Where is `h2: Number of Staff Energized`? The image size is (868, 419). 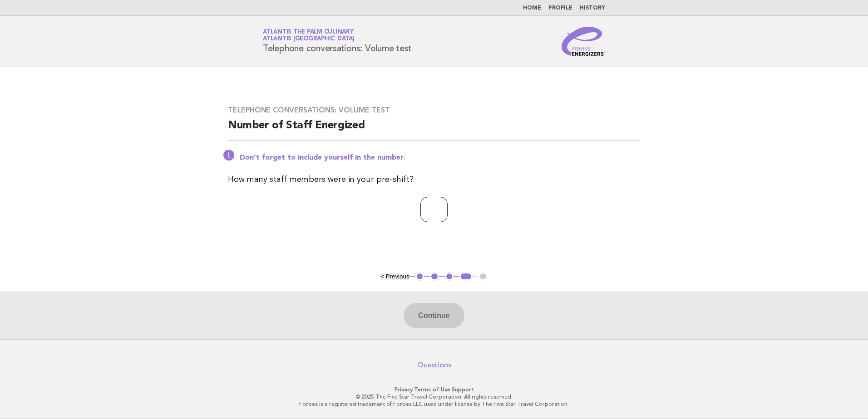 h2: Number of Staff Energized is located at coordinates (434, 130).